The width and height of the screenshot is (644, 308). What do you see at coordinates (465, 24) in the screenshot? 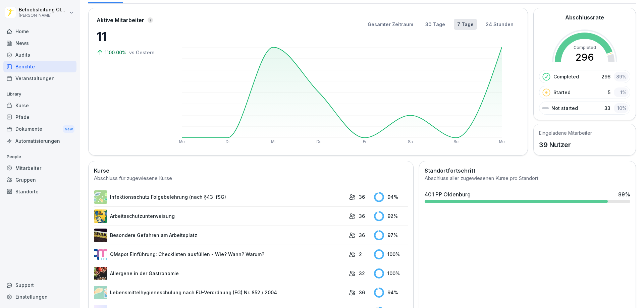
I see `button: 7 Tage` at bounding box center [465, 24].